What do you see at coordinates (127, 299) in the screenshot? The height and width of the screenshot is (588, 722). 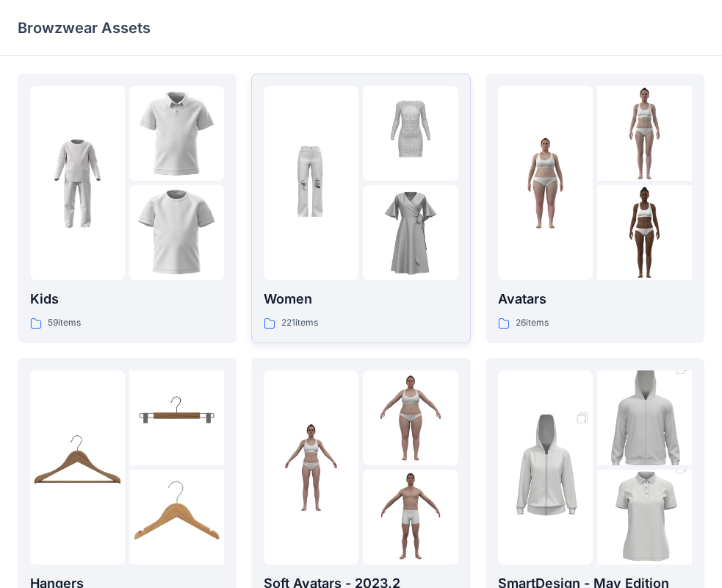 I see `p: Kids` at bounding box center [127, 299].